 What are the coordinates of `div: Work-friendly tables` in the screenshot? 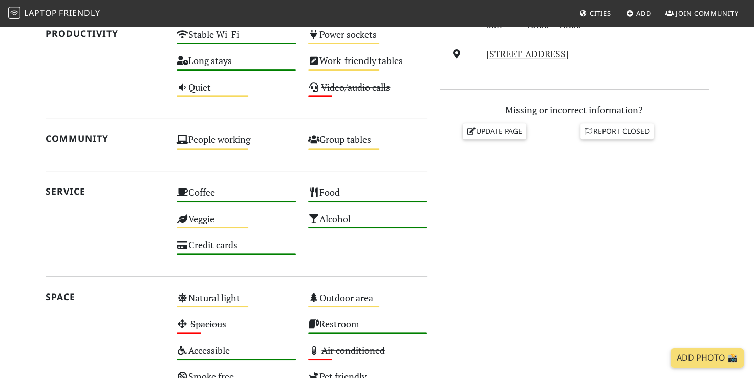 It's located at (368, 65).